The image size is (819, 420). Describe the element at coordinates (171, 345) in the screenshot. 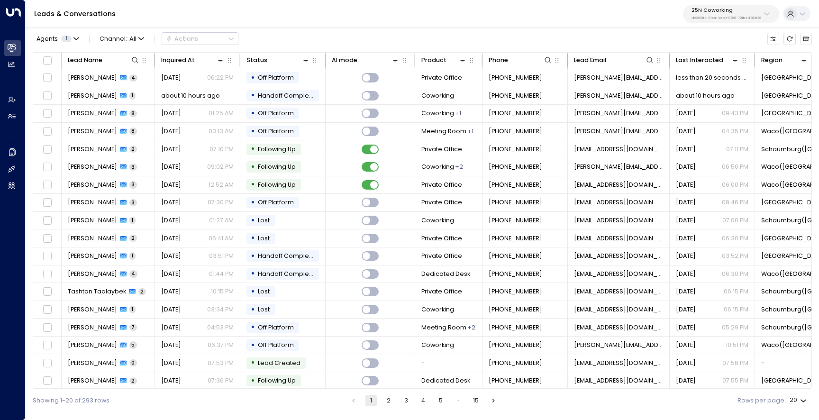

I see `span: Aug 23, 2025` at that location.